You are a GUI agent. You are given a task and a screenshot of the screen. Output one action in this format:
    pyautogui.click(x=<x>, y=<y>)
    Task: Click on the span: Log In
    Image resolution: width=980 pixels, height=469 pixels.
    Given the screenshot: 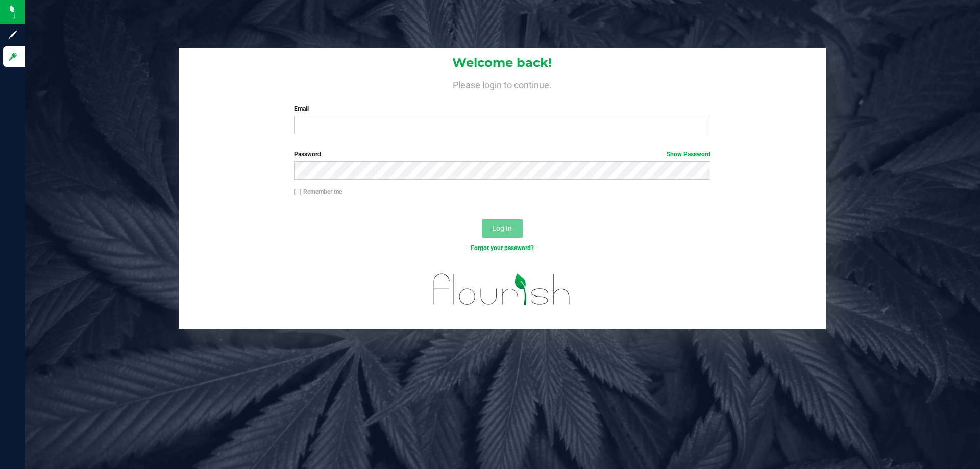 What is the action you would take?
    pyautogui.click(x=502, y=228)
    